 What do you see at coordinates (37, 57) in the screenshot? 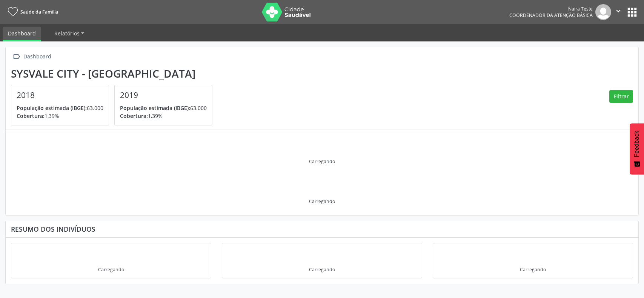
I see `div: Dashboard` at bounding box center [37, 57].